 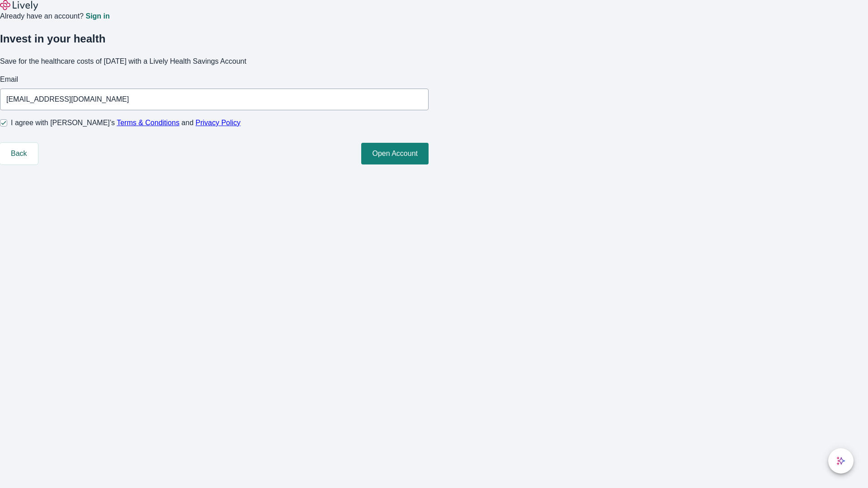 What do you see at coordinates (148, 122) in the screenshot?
I see `a: Terms & Conditions` at bounding box center [148, 122].